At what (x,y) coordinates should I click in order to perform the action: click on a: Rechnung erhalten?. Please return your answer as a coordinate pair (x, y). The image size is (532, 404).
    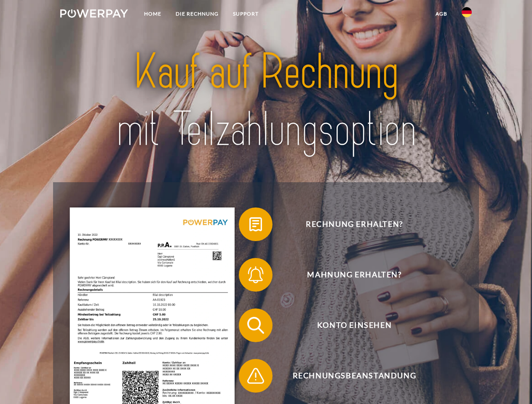
    Looking at the image, I should click on (348, 224).